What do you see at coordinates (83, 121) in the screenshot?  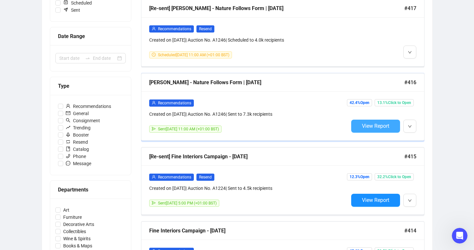 I see `span: Consignment` at bounding box center [83, 121].